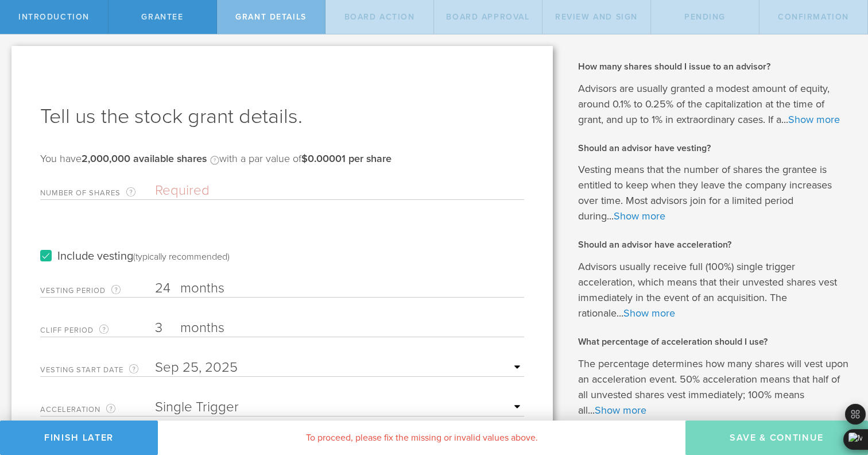  Describe the element at coordinates (714, 148) in the screenshot. I see `h2: Should an advisor have vesting?` at that location.